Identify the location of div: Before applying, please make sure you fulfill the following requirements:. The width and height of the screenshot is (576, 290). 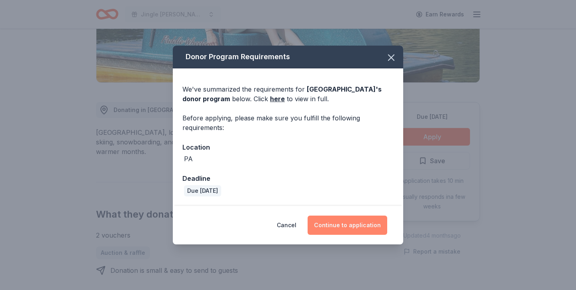
(288, 123).